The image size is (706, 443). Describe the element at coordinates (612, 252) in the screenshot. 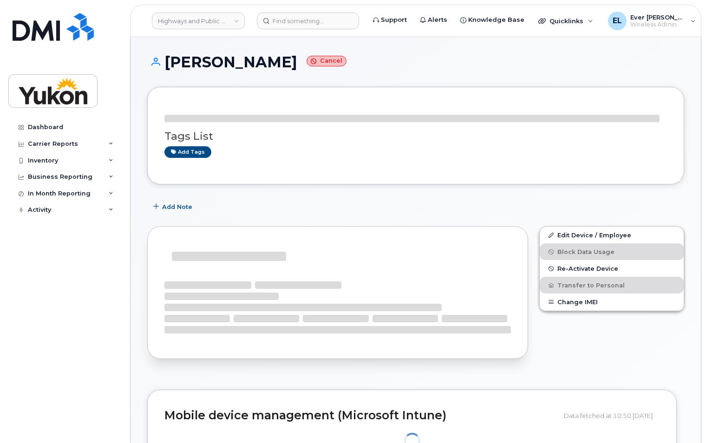

I see `button: Block Data Usage` at that location.